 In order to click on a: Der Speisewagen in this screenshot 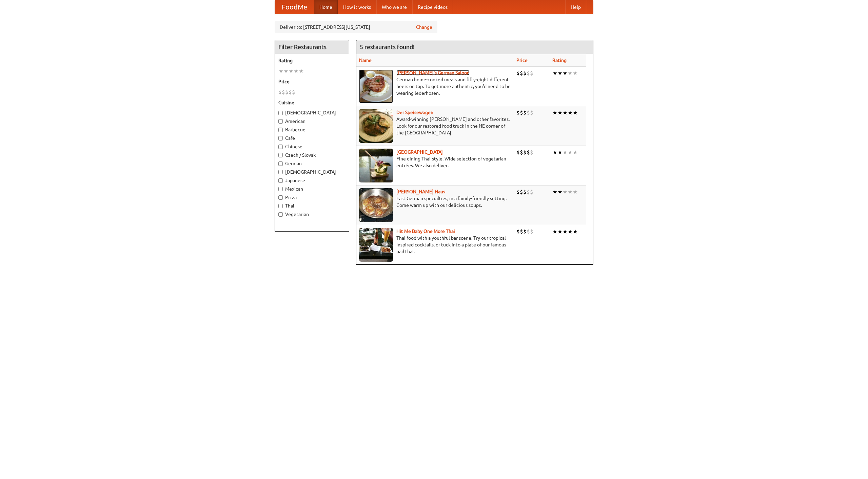, I will do `click(415, 112)`.